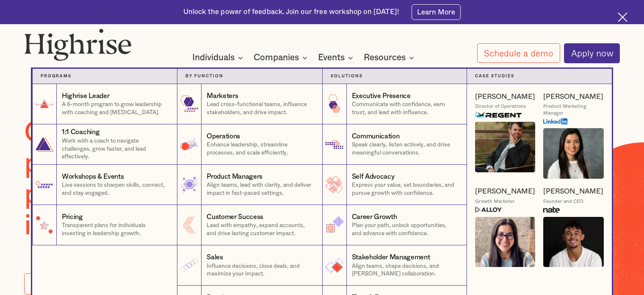 This screenshot has height=295, width=644. Describe the element at coordinates (222, 96) in the screenshot. I see `div: Marketers` at that location.